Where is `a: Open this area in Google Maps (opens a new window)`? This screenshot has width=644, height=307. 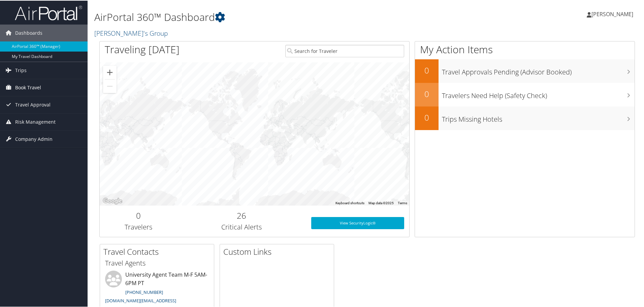 a: Open this area in Google Maps (opens a new window) is located at coordinates (113, 200).